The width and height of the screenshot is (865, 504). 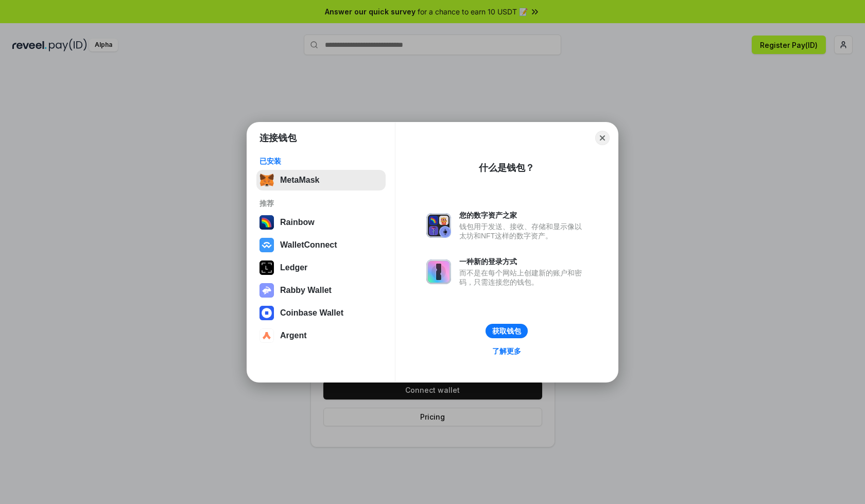 What do you see at coordinates (507, 331) in the screenshot?
I see `div: 获取钱包` at bounding box center [507, 331].